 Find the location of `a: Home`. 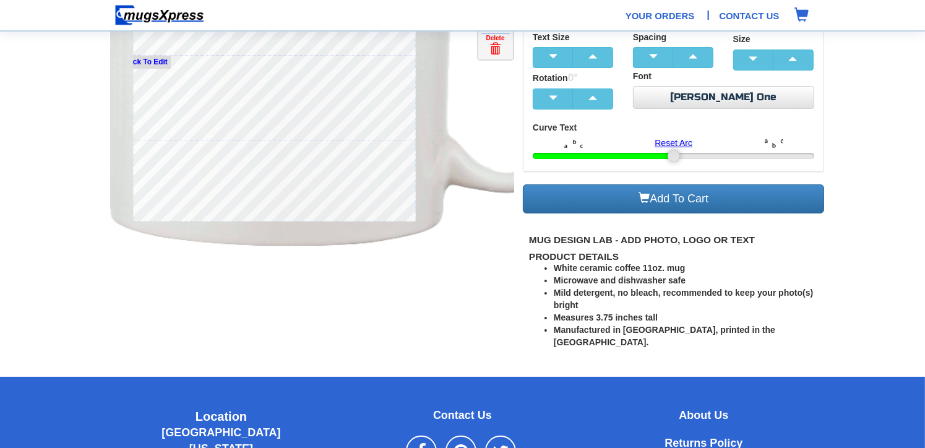

a: Home is located at coordinates (160, 14).